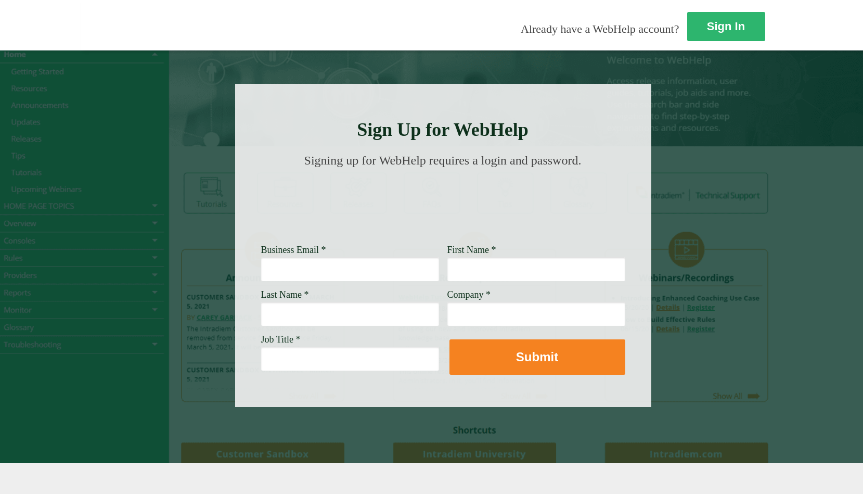  What do you see at coordinates (472, 250) in the screenshot?
I see `span: First Name *` at bounding box center [472, 250].